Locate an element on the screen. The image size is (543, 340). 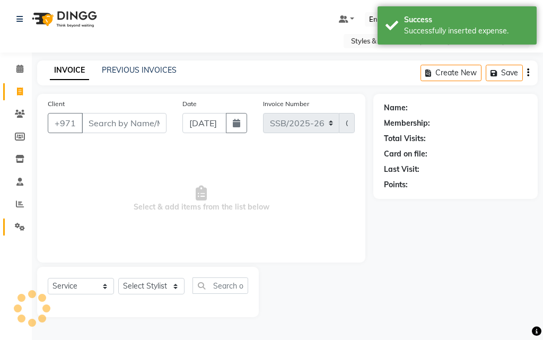
div: Card on file: is located at coordinates (406, 154).